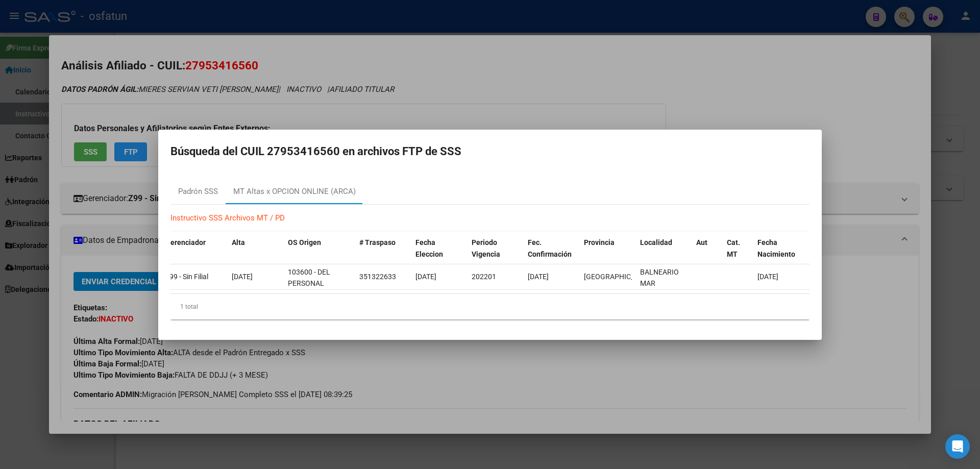  What do you see at coordinates (664, 248) in the screenshot?
I see `datatable-header-cell: Localidad` at bounding box center [664, 248].